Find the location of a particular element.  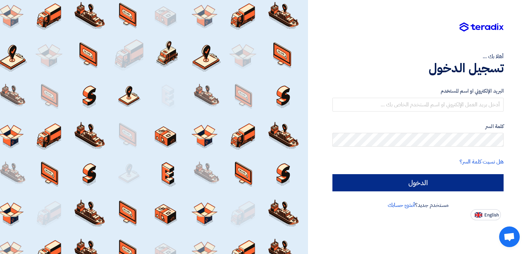

button: English is located at coordinates (485, 214).